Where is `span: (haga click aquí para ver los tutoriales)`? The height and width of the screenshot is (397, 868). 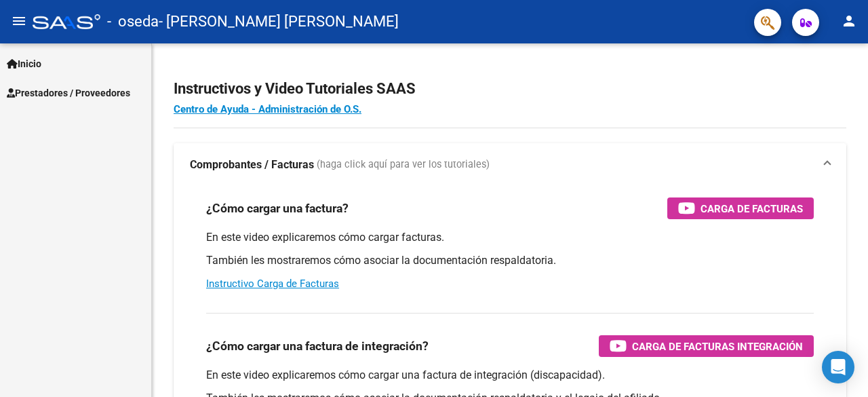 span: (haga click aquí para ver los tutoriales) is located at coordinates (403, 165).